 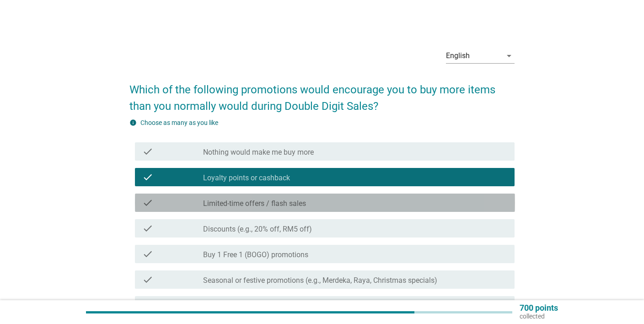 What do you see at coordinates (256, 255) in the screenshot?
I see `label: Buy 1 Free 1 (BOGO) promotions` at bounding box center [256, 255].